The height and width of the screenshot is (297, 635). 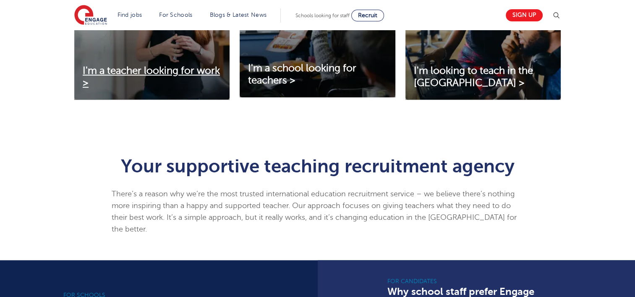 What do you see at coordinates (175, 15) in the screenshot?
I see `a: For Schools` at bounding box center [175, 15].